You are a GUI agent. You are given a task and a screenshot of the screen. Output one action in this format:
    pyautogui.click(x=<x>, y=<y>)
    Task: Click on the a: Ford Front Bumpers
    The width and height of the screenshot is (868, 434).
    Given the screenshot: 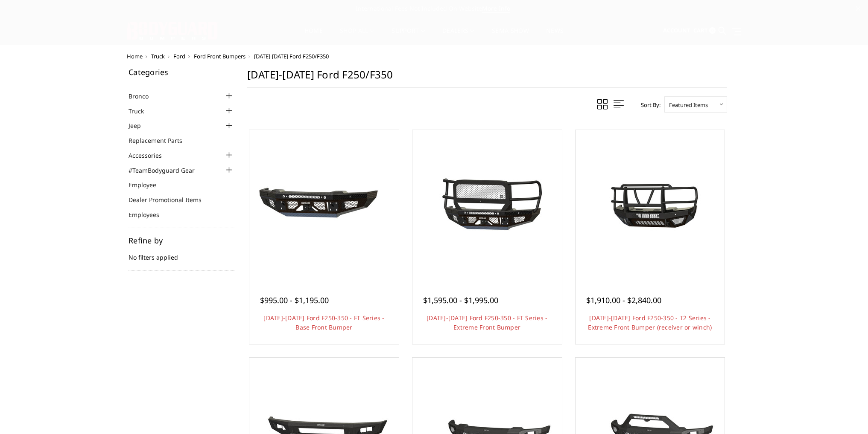 What is the action you would take?
    pyautogui.click(x=220, y=56)
    